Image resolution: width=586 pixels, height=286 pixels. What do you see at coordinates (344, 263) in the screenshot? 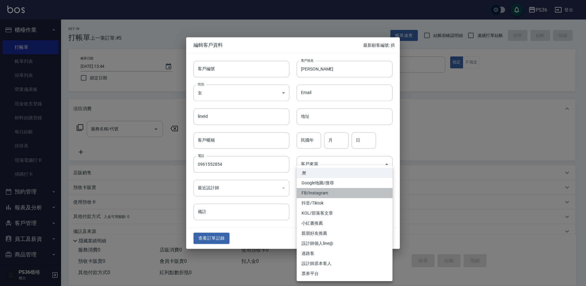
I see `li: 設計師原本客人` at bounding box center [344, 263].